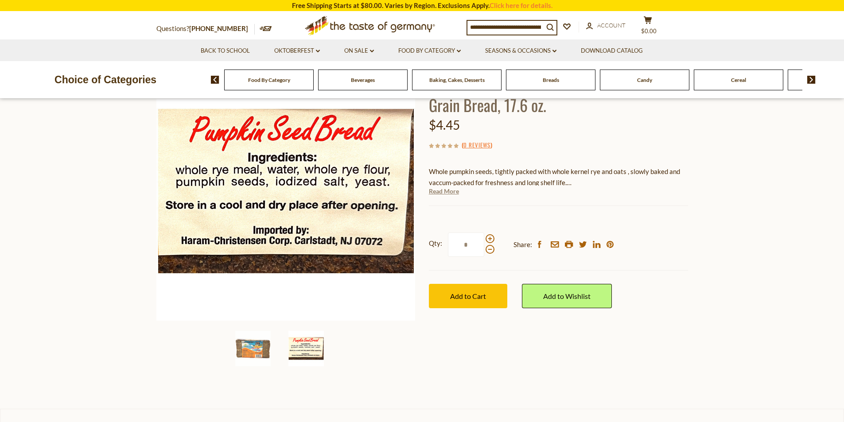 This screenshot has width=844, height=422. What do you see at coordinates (476, 145) in the screenshot?
I see `a: 0 Reviews` at bounding box center [476, 145].